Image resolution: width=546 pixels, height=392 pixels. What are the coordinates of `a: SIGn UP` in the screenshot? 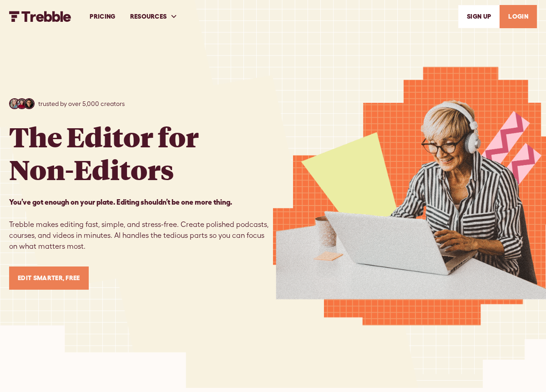 It's located at (479, 16).